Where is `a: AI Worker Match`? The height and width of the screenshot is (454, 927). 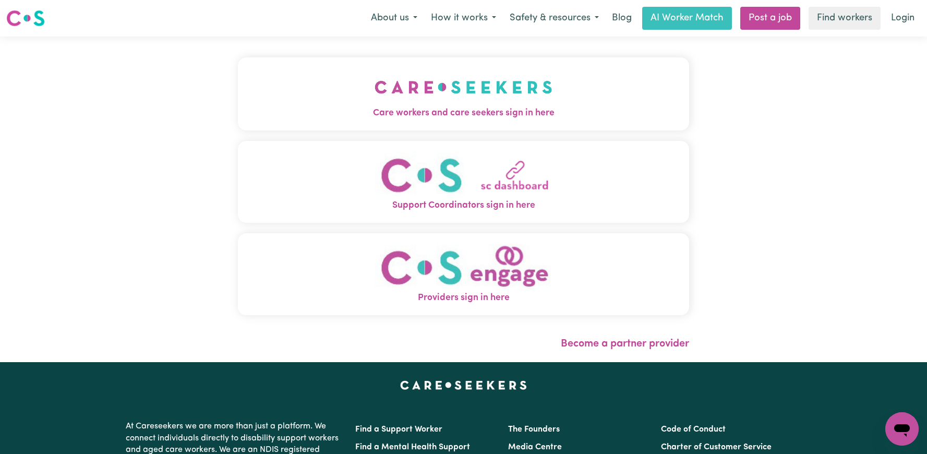
a: AI Worker Match is located at coordinates (687, 18).